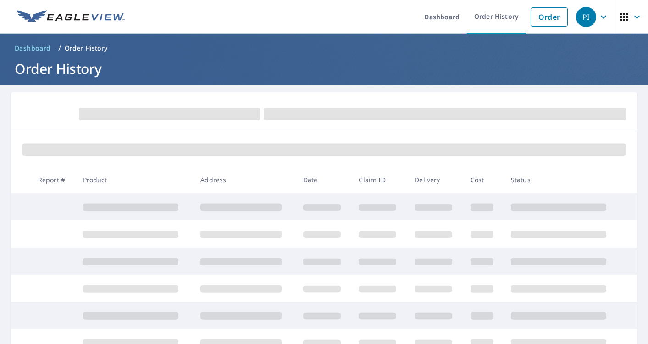  I want to click on img: EV Logo, so click(71, 17).